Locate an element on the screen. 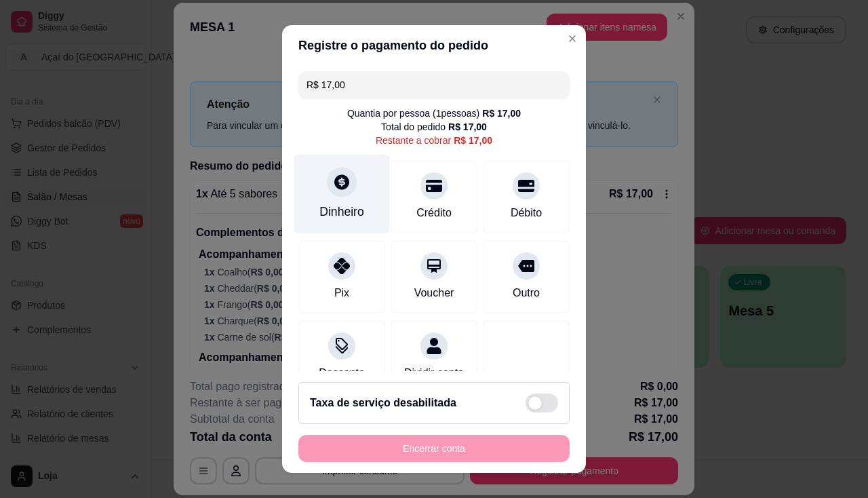 This screenshot has width=868, height=498. div: Pix is located at coordinates (342, 293).